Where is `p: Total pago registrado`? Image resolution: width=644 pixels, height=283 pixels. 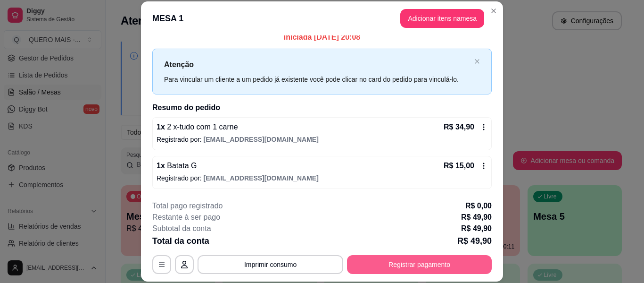 p: Total pago registrado is located at coordinates (187, 206).